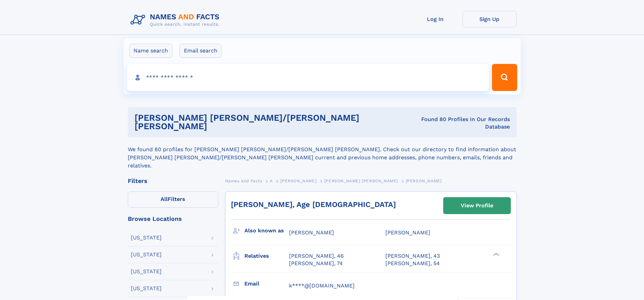 The height and width of the screenshot is (300, 644). What do you see at coordinates (244, 180) in the screenshot?
I see `a: Names and Facts` at bounding box center [244, 180].